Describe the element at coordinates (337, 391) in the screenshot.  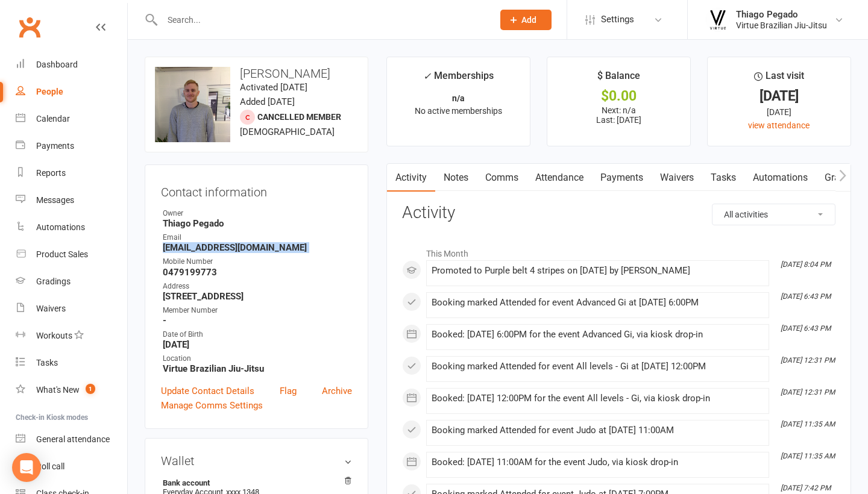
I see `a: Archive` at that location.